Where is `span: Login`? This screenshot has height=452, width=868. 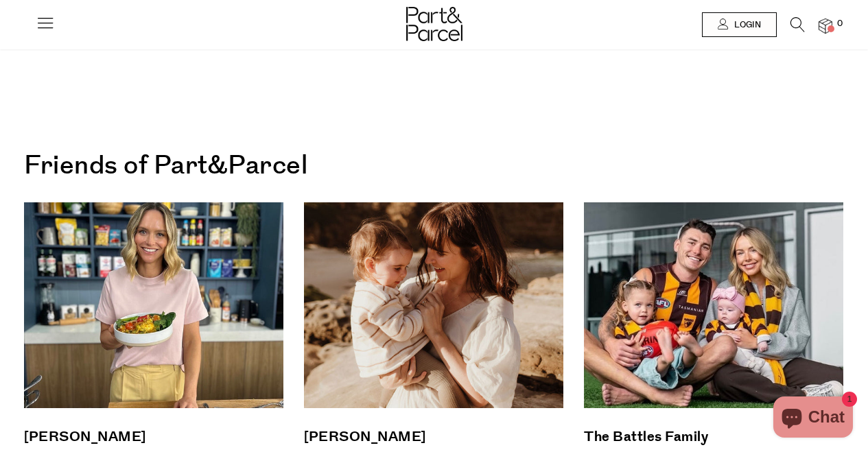
span: Login is located at coordinates (746, 25).